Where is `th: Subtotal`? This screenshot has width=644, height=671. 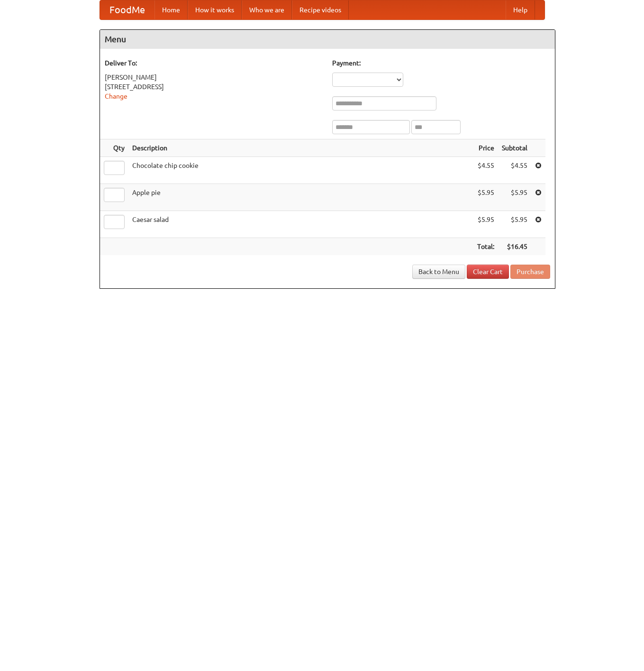
th: Subtotal is located at coordinates (515, 148).